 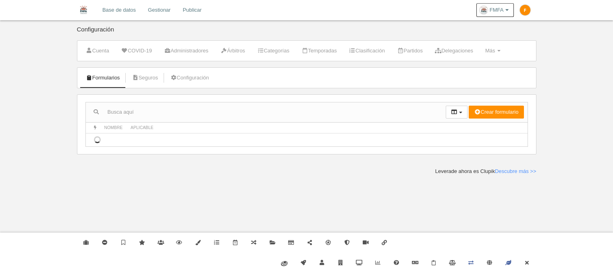 What do you see at coordinates (367, 51) in the screenshot?
I see `a: Clasificación` at bounding box center [367, 51].